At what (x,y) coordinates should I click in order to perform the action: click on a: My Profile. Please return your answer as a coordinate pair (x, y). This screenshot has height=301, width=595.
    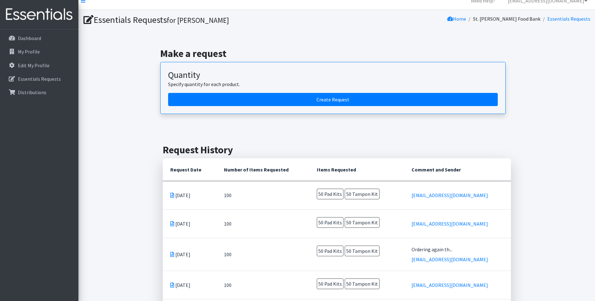
    Looking at the image, I should click on (39, 52).